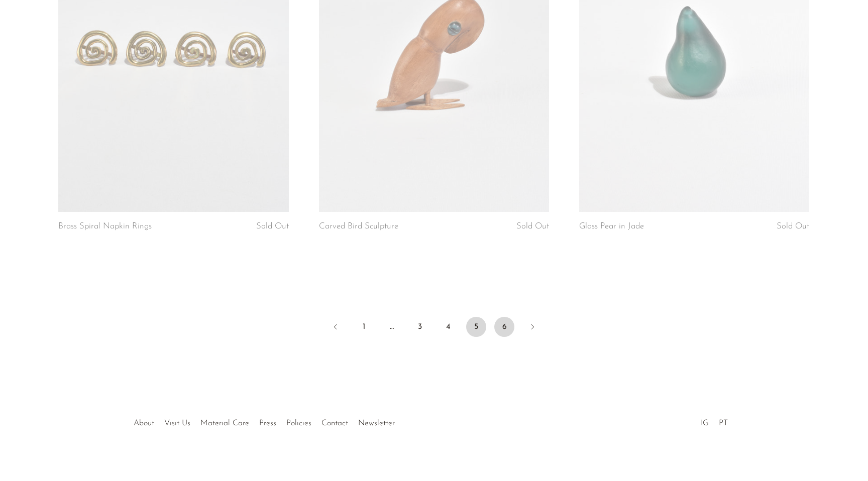 Image resolution: width=868 pixels, height=481 pixels. I want to click on a: PT, so click(723, 423).